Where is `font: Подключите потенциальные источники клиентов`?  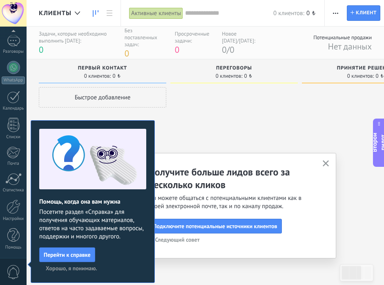 font: Подключите потенциальные источники клиентов is located at coordinates (215, 226).